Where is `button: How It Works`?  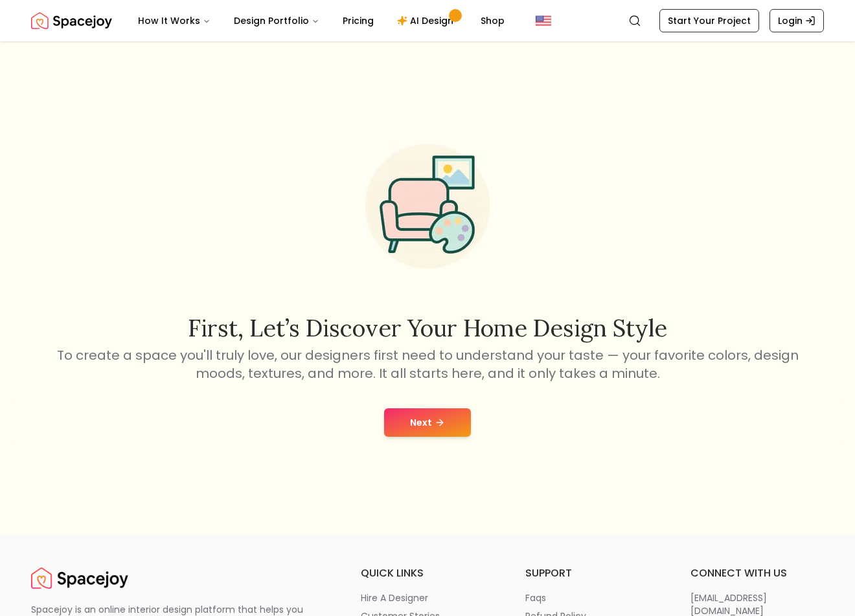 button: How It Works is located at coordinates (174, 21).